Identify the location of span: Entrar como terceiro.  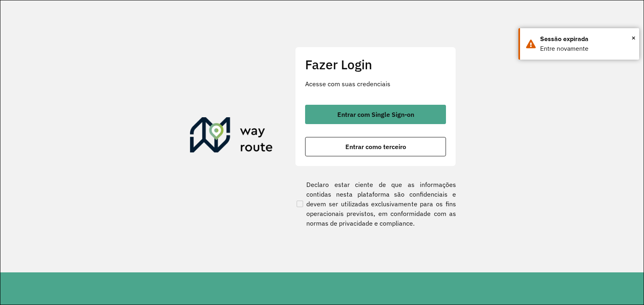
(375, 147).